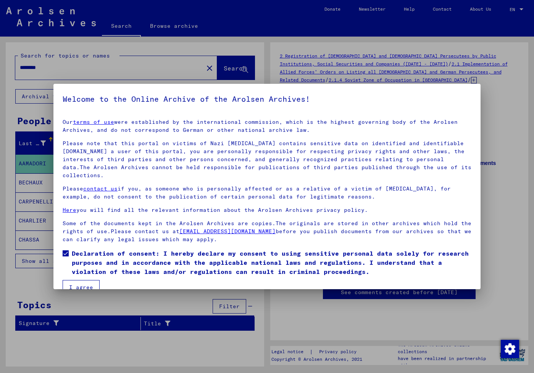 This screenshot has width=534, height=373. Describe the element at coordinates (93, 122) in the screenshot. I see `a: terms of use` at that location.